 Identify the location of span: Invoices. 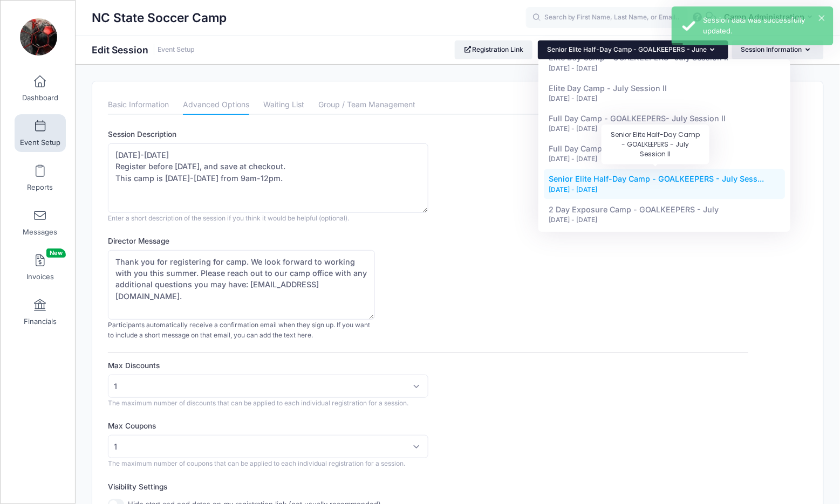
(40, 277).